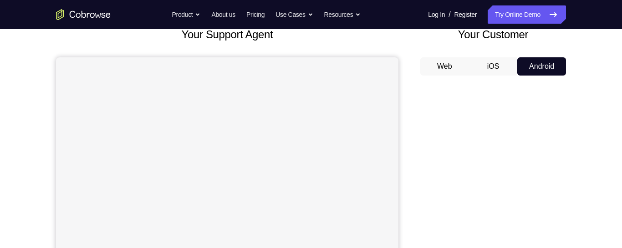 The image size is (622, 248). What do you see at coordinates (342, 15) in the screenshot?
I see `button: Resources` at bounding box center [342, 15].